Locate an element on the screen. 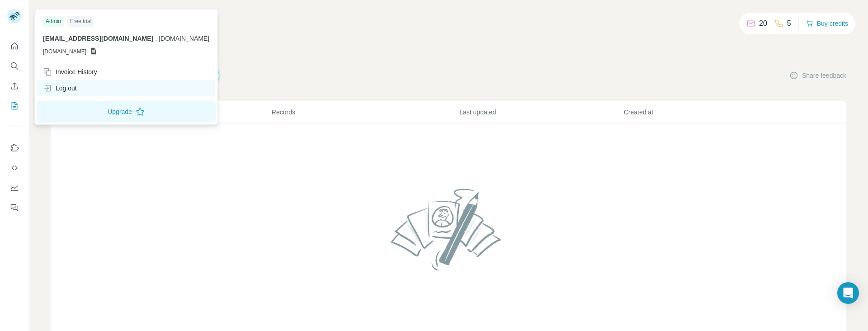 This screenshot has height=331, width=868. p: Created at is located at coordinates (705, 112).